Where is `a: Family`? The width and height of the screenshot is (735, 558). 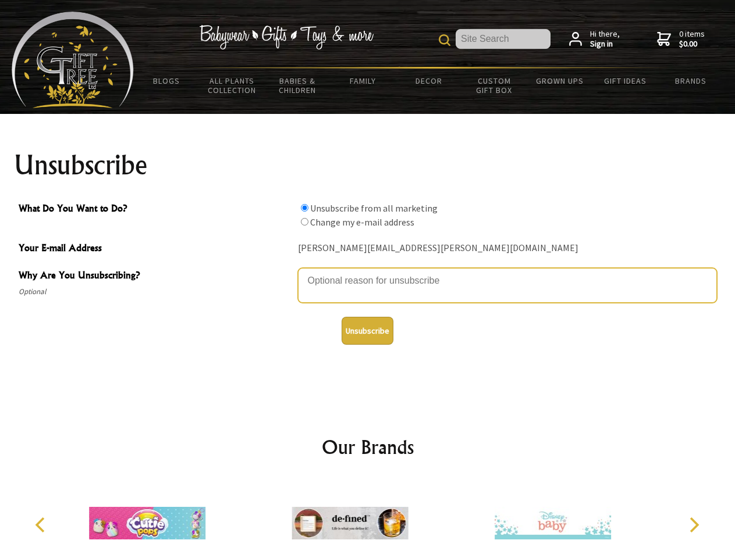 a: Family is located at coordinates (363, 81).